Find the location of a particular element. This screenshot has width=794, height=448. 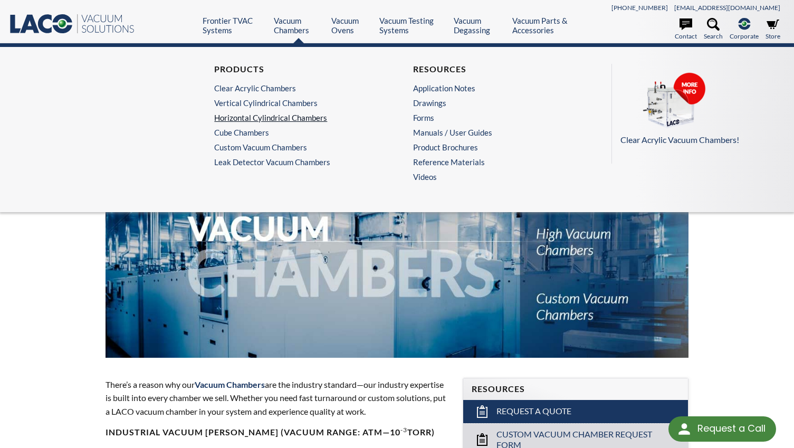

a: Videos is located at coordinates (496, 177).